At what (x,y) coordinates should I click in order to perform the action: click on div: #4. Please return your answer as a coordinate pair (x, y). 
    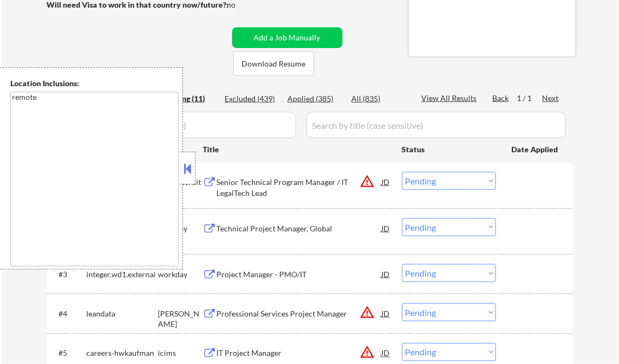
    Looking at the image, I should click on (68, 314).